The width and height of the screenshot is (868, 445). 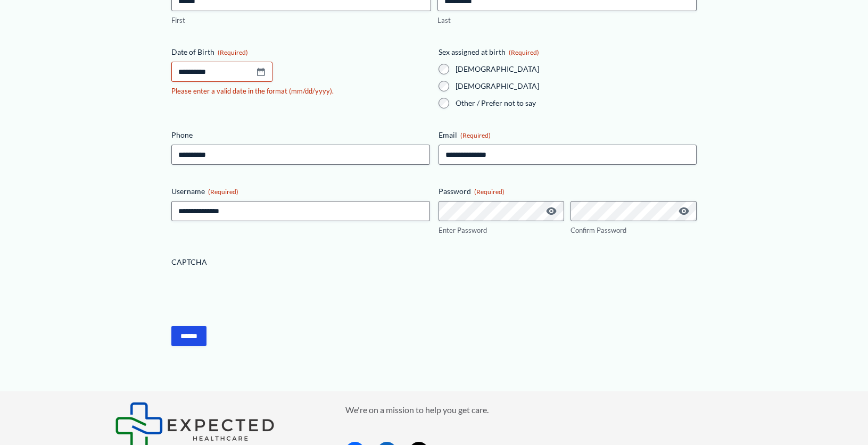 What do you see at coordinates (300, 91) in the screenshot?
I see `div: Please enter a valid date in the format (mm/dd/yyyy).` at bounding box center [300, 91].